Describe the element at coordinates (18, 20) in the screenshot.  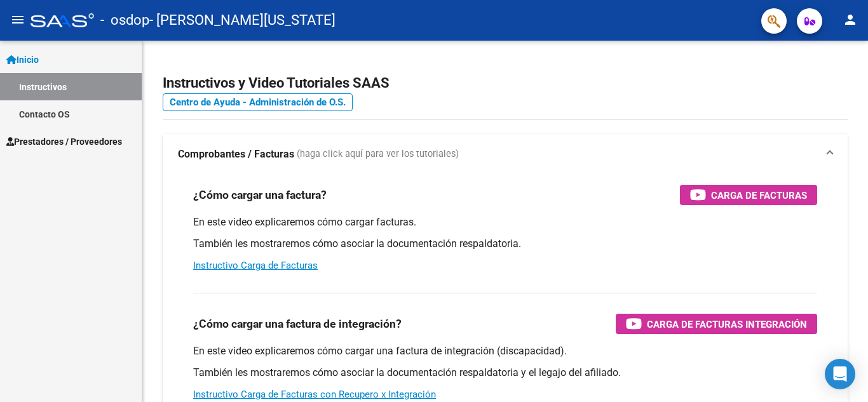
I see `mat-icon: menu` at that location.